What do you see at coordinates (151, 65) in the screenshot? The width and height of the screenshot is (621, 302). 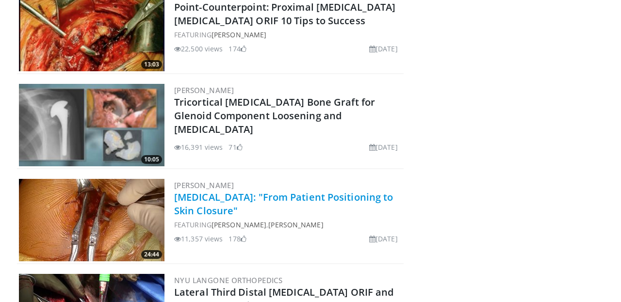 I see `span: 13:03` at bounding box center [151, 65].